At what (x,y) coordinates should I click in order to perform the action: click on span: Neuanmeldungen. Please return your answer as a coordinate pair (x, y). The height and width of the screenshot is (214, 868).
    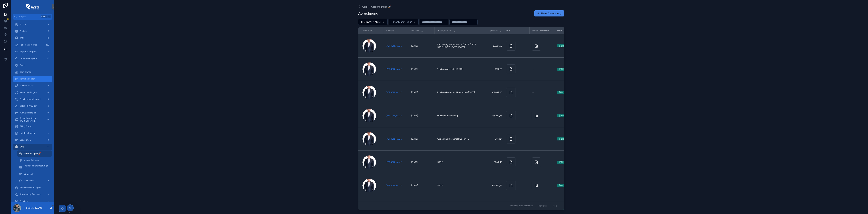
    Looking at the image, I should click on (28, 93).